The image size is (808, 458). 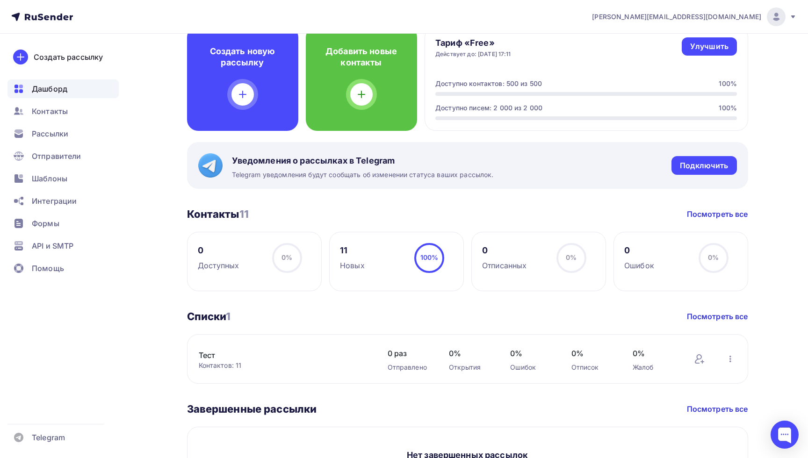 What do you see at coordinates (243, 57) in the screenshot?
I see `h4: Создать новую рассылку` at bounding box center [243, 57].